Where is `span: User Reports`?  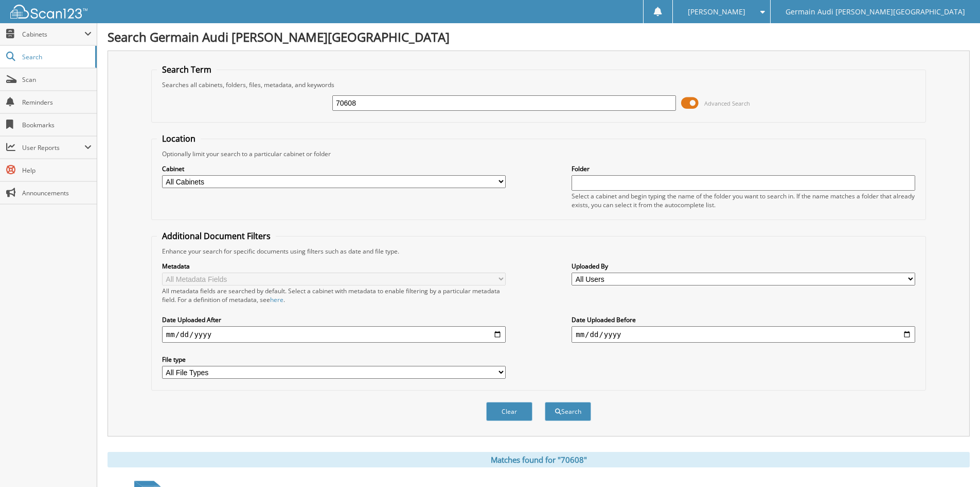
span: User Reports is located at coordinates (53, 147).